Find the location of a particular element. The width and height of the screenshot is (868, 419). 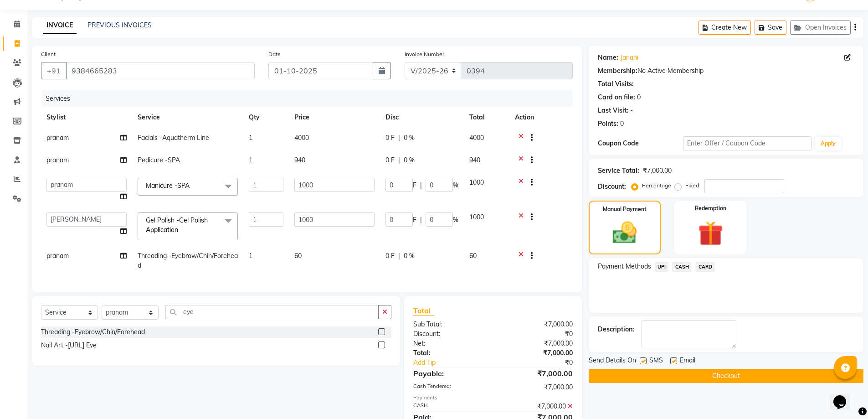

div: Service Total: is located at coordinates (618, 171).